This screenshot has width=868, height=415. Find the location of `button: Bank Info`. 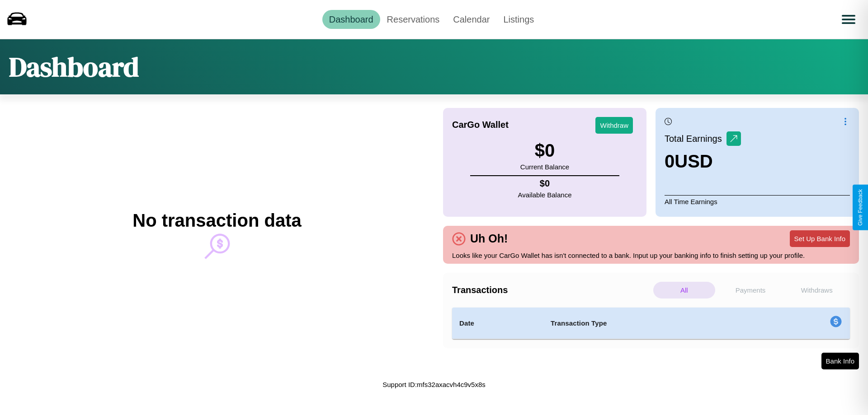

button: Bank Info is located at coordinates (840, 361).